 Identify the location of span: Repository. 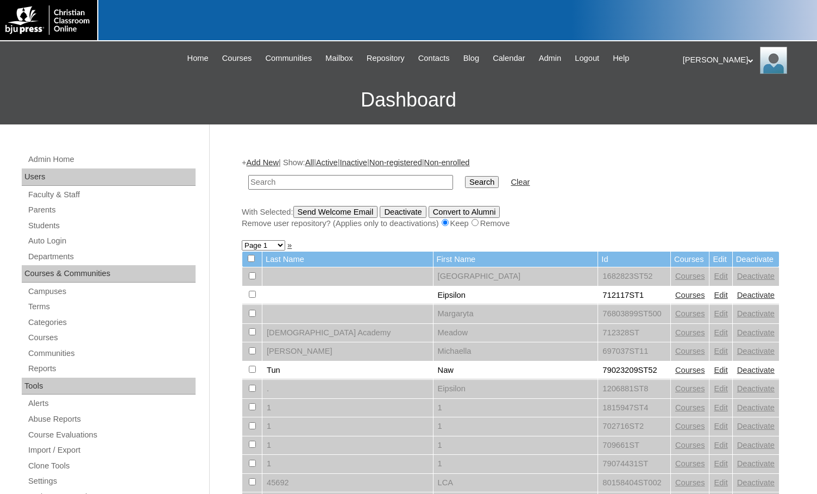
(386, 58).